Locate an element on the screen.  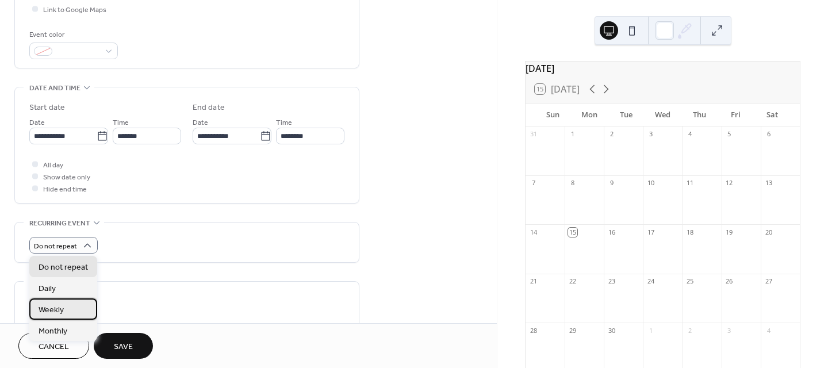
div: Sun is located at coordinates (553, 115).